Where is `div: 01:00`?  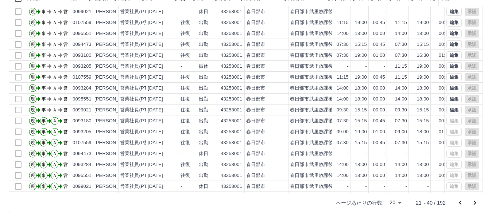 div: 01:00 is located at coordinates (379, 132).